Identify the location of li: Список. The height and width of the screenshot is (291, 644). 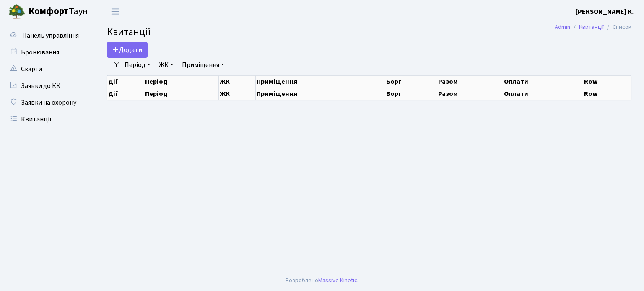
(618, 27).